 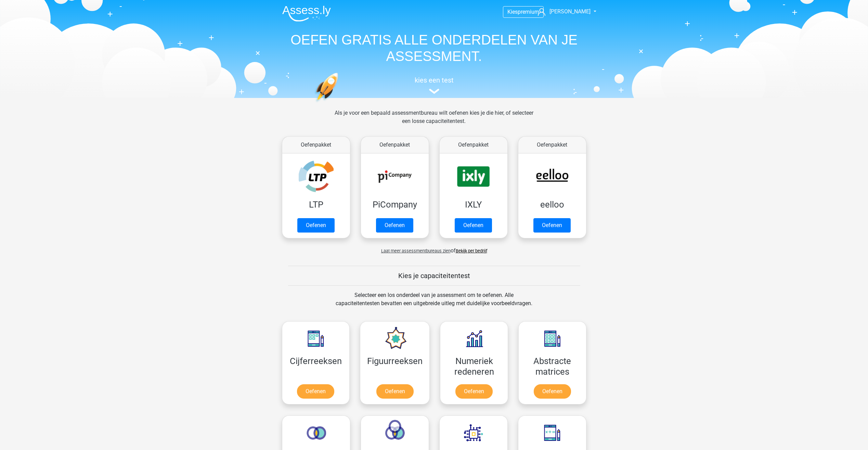 What do you see at coordinates (471, 251) in the screenshot?
I see `a: Bekijk per bedrijf` at bounding box center [471, 251].